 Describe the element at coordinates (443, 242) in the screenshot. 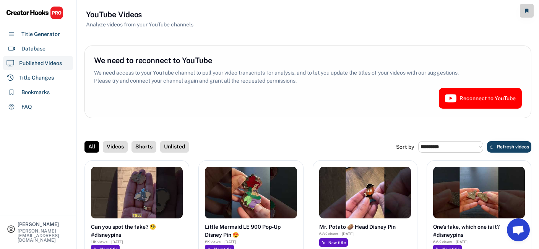

I see `div: 6.6K views` at that location.